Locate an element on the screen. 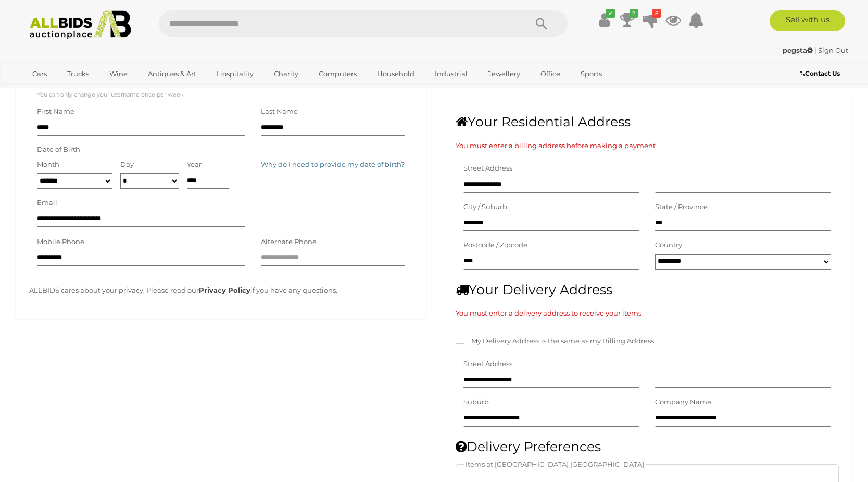  label: Last Name is located at coordinates (279, 111).